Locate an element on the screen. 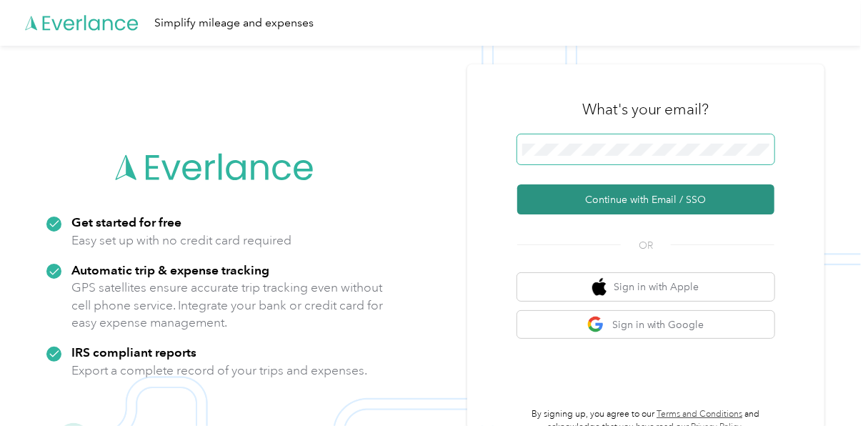  strong: Get started for free is located at coordinates (127, 222).